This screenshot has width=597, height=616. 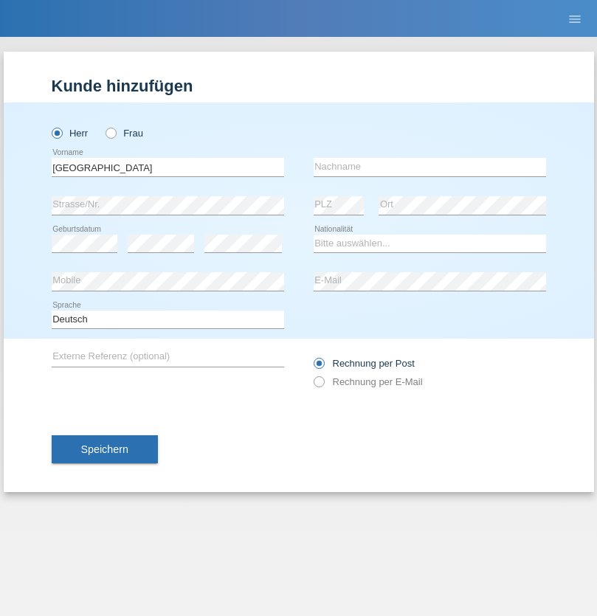 What do you see at coordinates (368, 381) in the screenshot?
I see `label: Rechnung per E-Mail` at bounding box center [368, 381].